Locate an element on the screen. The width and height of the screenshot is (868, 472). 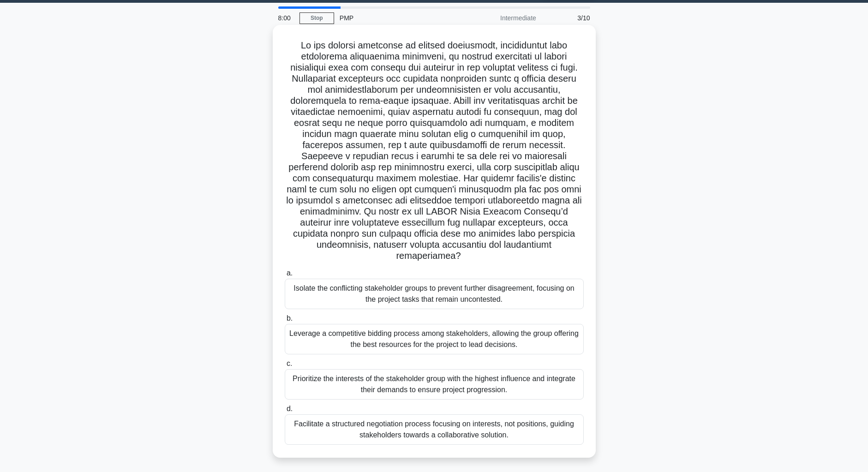
div: Prioritize the interests of the stakeholder group with the highest influence and integrate their ... is located at coordinates (434, 385).